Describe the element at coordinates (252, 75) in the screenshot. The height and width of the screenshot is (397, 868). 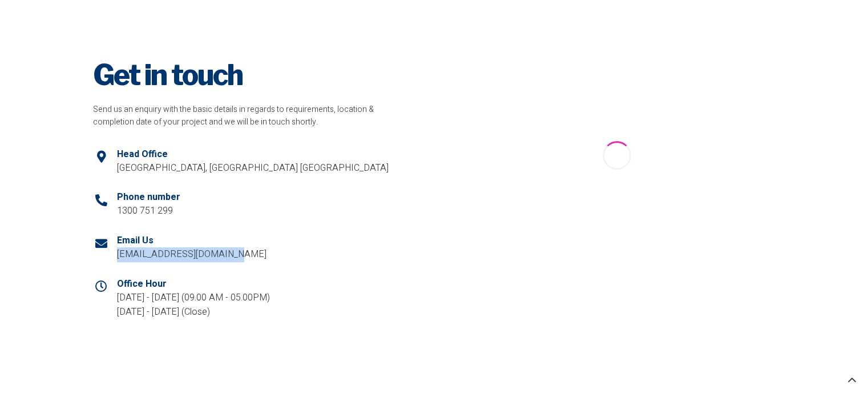
I see `h2: Get in touch` at that location.